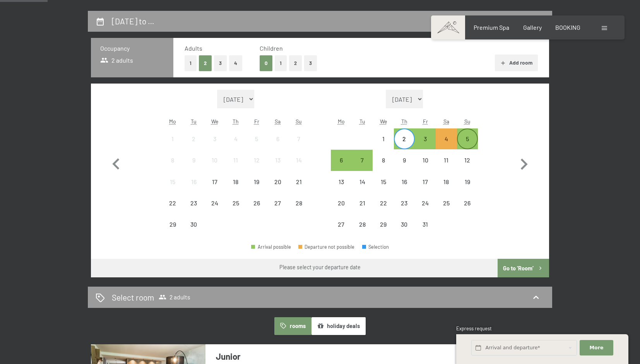 The height and width of the screenshot is (364, 640). What do you see at coordinates (173, 210) in the screenshot?
I see `div: 22` at bounding box center [173, 210].